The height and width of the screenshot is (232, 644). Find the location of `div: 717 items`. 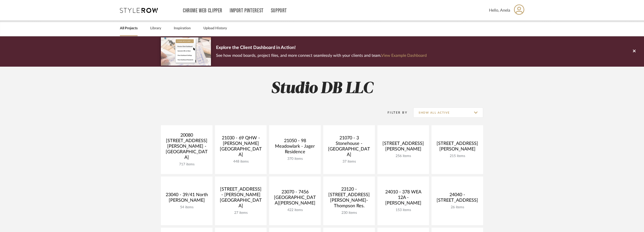

div: 717 items is located at coordinates (187, 164).